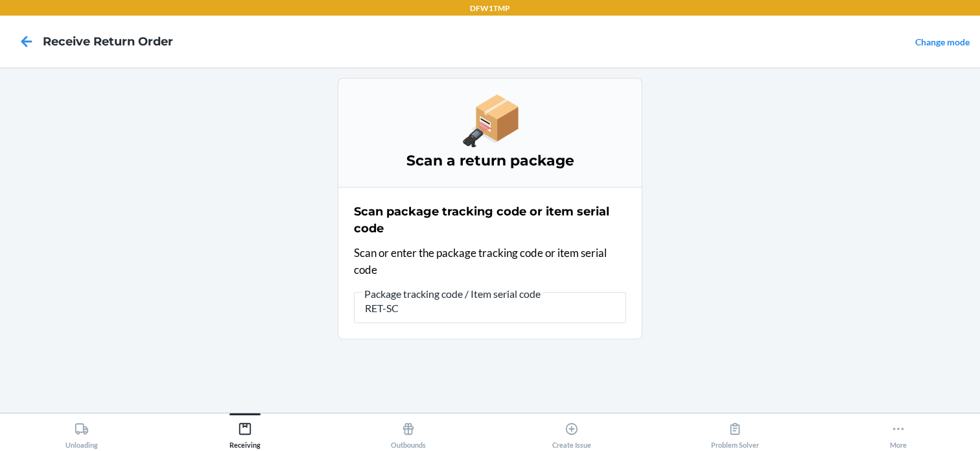 The image size is (980, 451). I want to click on h4: Receive Return Order, so click(108, 42).